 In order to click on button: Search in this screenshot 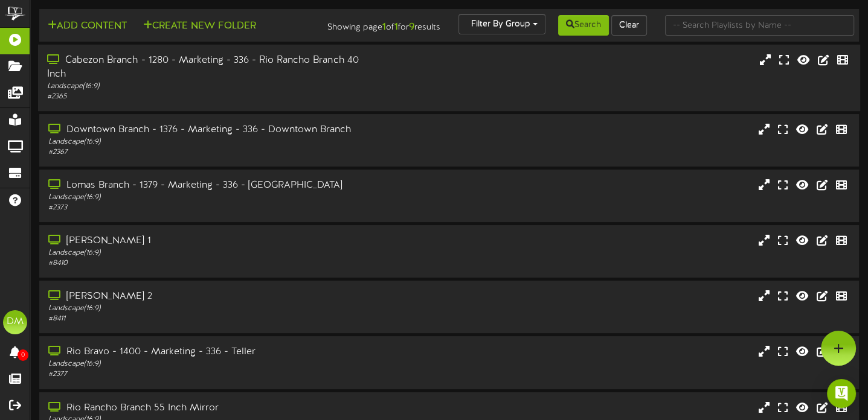, I will do `click(583, 25)`.